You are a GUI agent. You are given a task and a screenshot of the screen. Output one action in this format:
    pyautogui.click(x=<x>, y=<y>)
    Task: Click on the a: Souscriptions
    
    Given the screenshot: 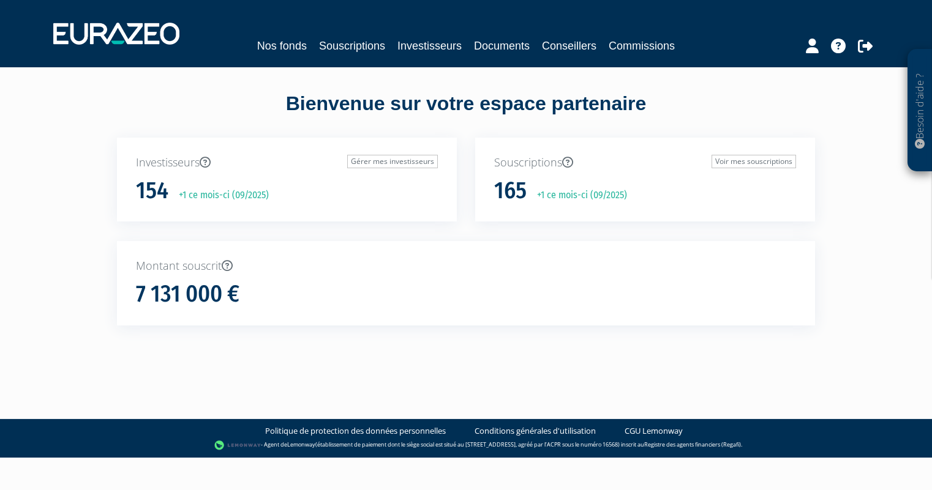 What is the action you would take?
    pyautogui.click(x=352, y=46)
    